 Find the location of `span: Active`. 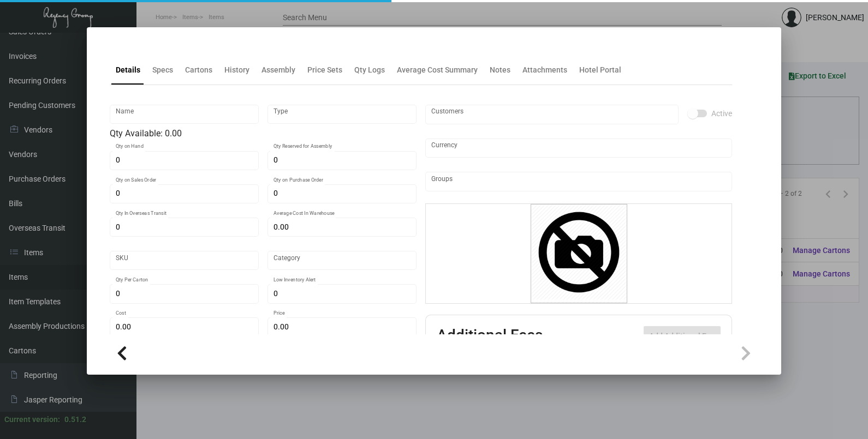

span: Active is located at coordinates (722, 113).